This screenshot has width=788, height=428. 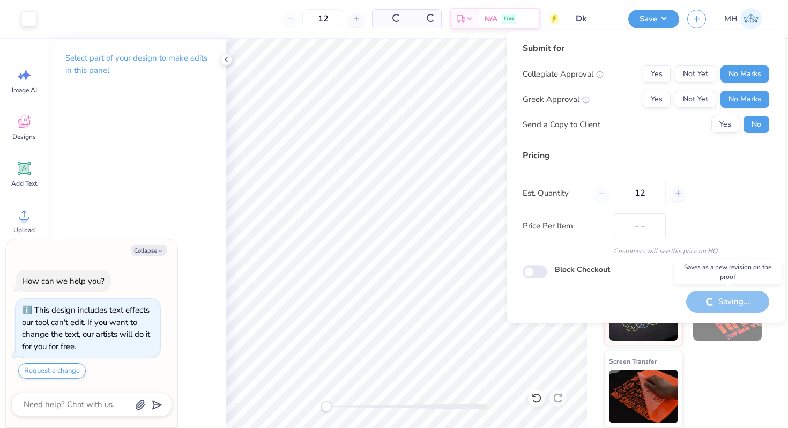 What do you see at coordinates (563, 74) in the screenshot?
I see `div: Collegiate Approval` at bounding box center [563, 74].